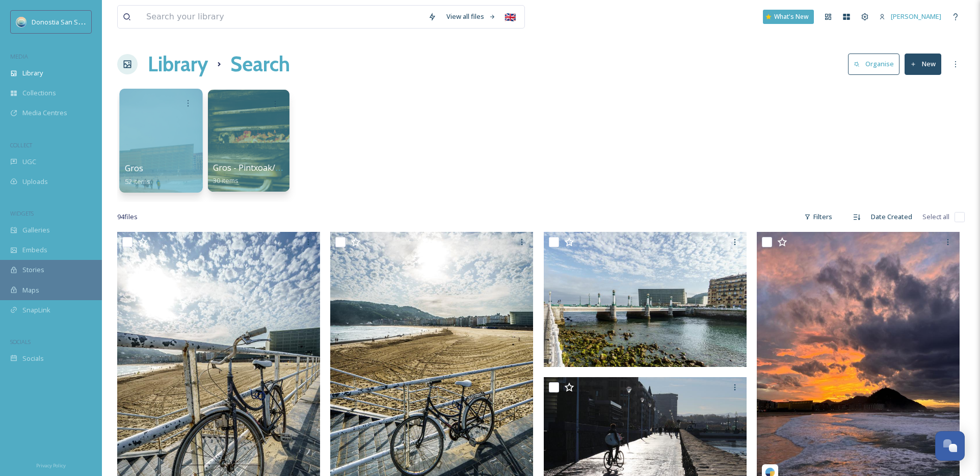 This screenshot has height=476, width=980. I want to click on a: Organise, so click(874, 64).